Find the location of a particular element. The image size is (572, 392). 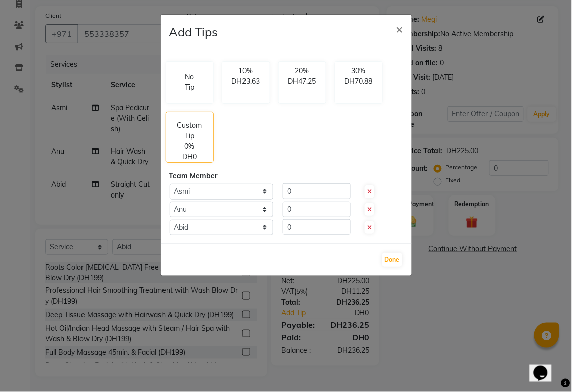

p: Custom Tip is located at coordinates (190, 131).